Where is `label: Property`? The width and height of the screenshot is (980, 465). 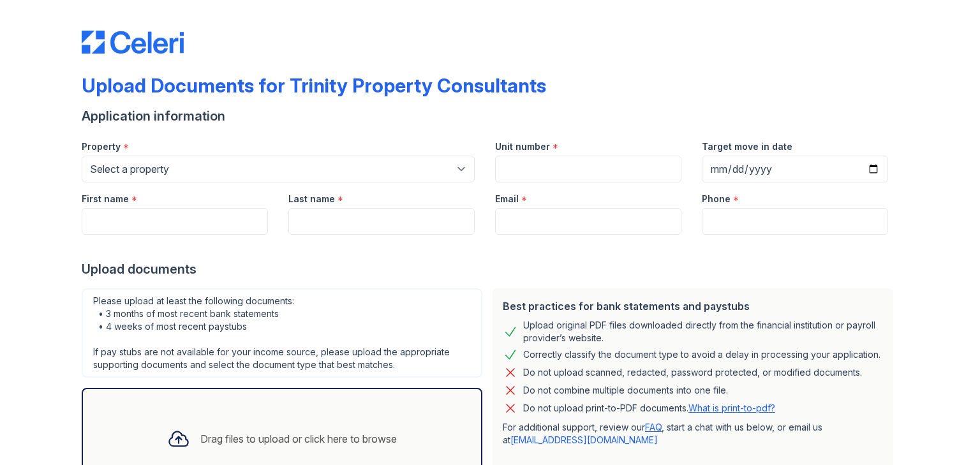
label: Property is located at coordinates (101, 147).